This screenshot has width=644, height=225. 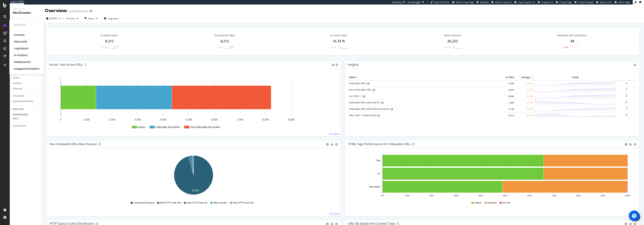 What do you see at coordinates (240, 119) in the screenshot?
I see `text: 7,000` at bounding box center [240, 119].